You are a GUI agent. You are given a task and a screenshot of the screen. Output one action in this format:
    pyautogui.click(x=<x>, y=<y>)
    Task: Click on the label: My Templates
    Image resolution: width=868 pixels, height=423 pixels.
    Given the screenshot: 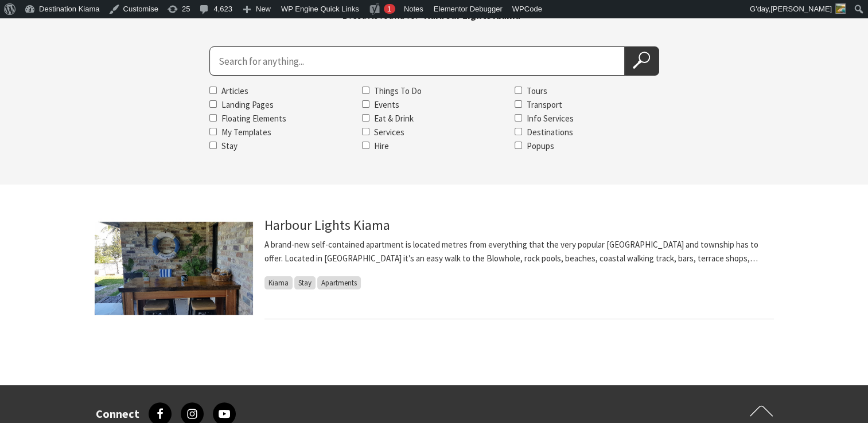 What is the action you would take?
    pyautogui.click(x=246, y=132)
    